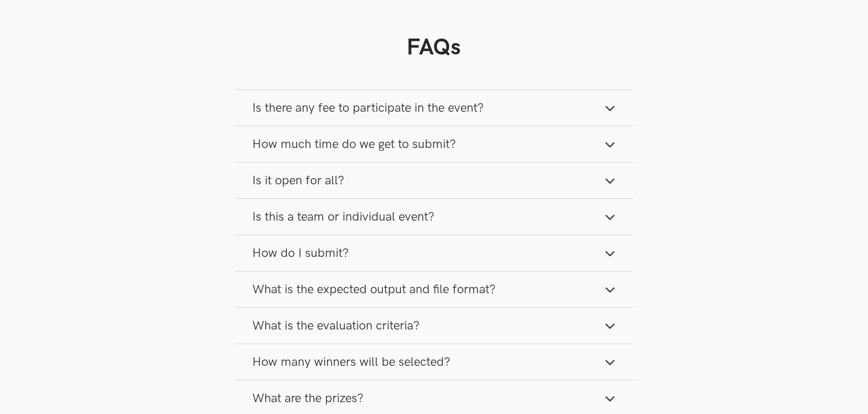  Describe the element at coordinates (369, 108) in the screenshot. I see `span: Is there any fee to participate in the event?` at that location.